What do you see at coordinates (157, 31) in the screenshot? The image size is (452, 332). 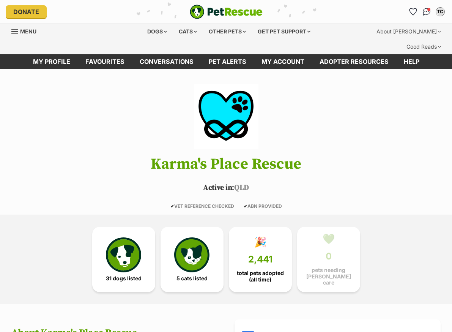 I see `div: Dogs` at bounding box center [157, 31].